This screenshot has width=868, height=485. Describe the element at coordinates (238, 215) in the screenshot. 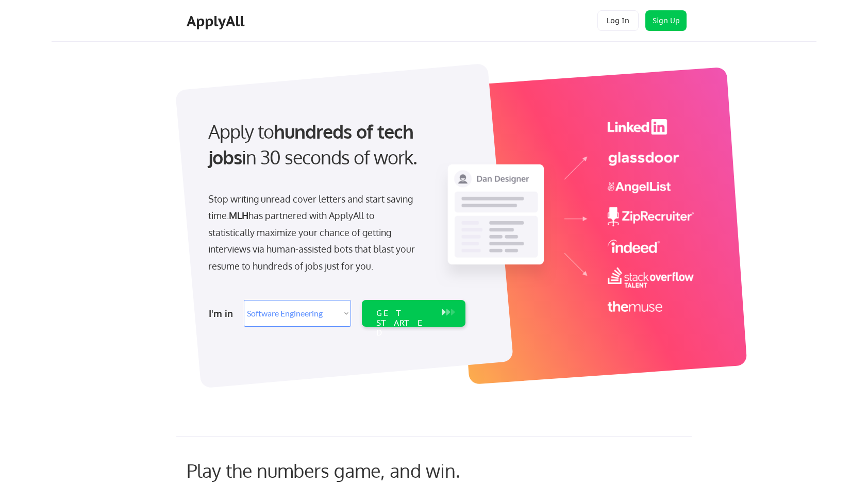

I see `strong: MLH` at that location.